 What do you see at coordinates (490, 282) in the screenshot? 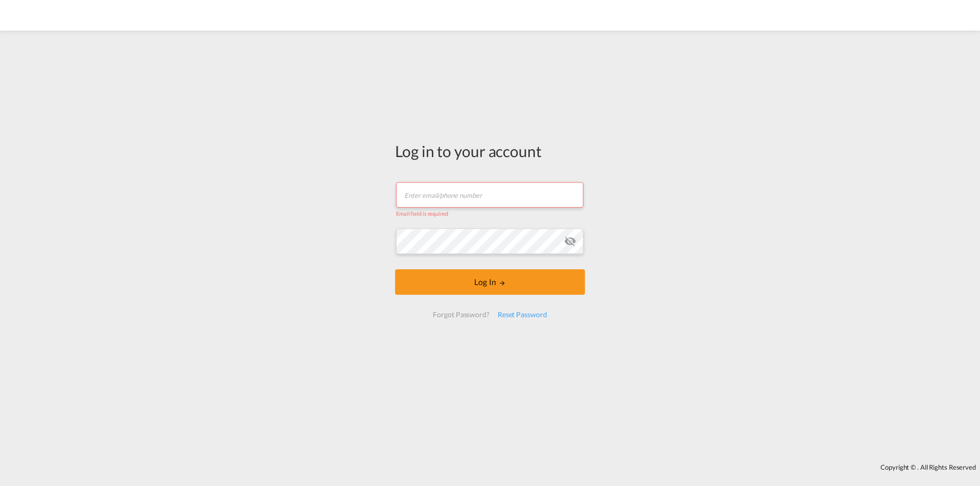
I see `button: LOGIN` at bounding box center [490, 282].